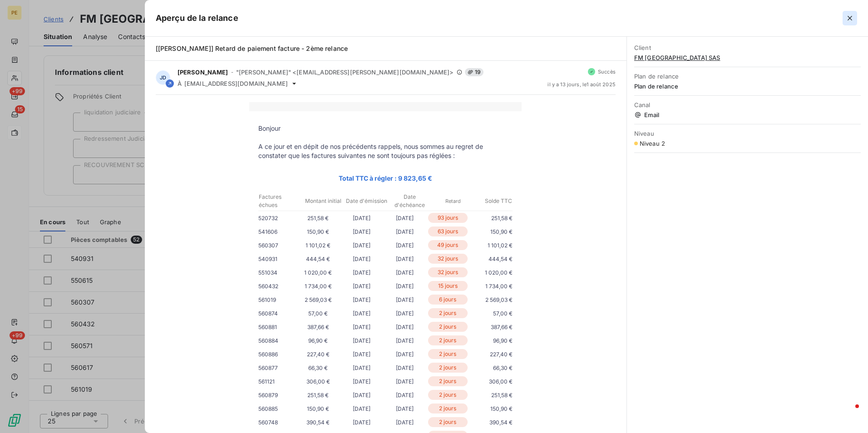 This screenshot has width=868, height=433. I want to click on p: Retard, so click(453, 201).